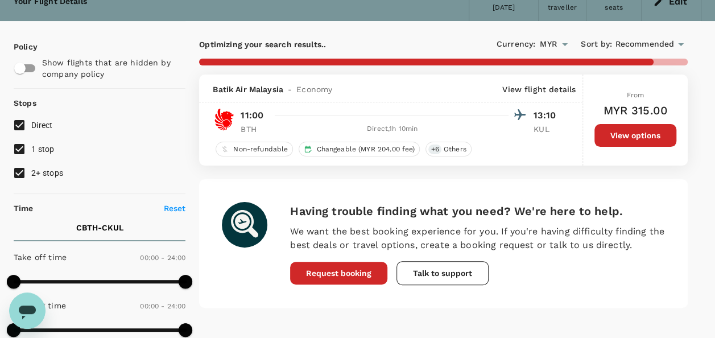 The image size is (715, 338). Describe the element at coordinates (562, 8) in the screenshot. I see `div: traveller` at that location.